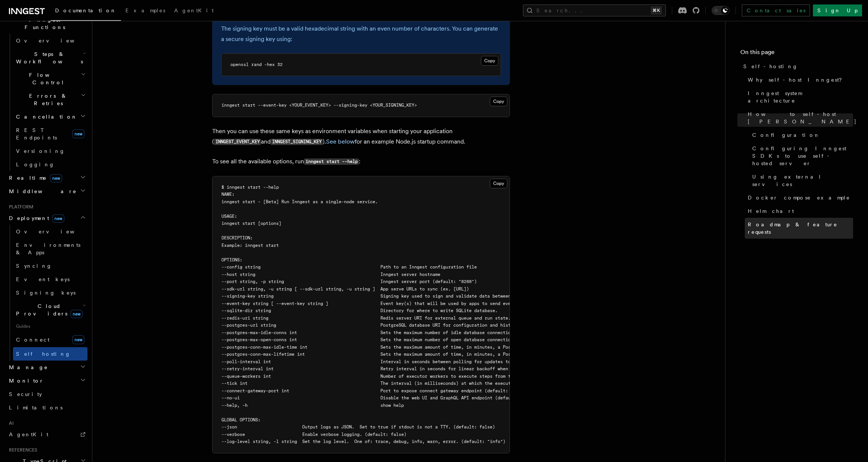 The width and height of the screenshot is (868, 462). I want to click on span: USAGE:, so click(230, 216).